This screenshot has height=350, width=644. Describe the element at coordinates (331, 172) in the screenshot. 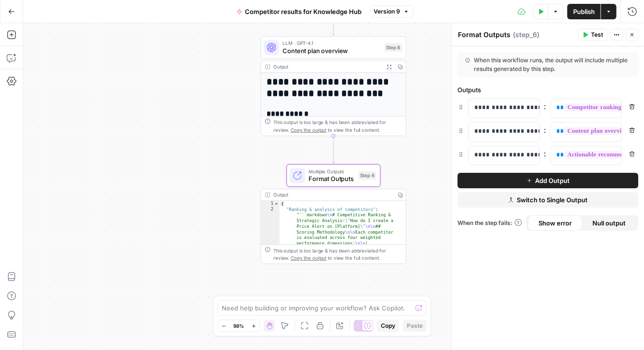

I see `span: Multiple Outputs` at that location.